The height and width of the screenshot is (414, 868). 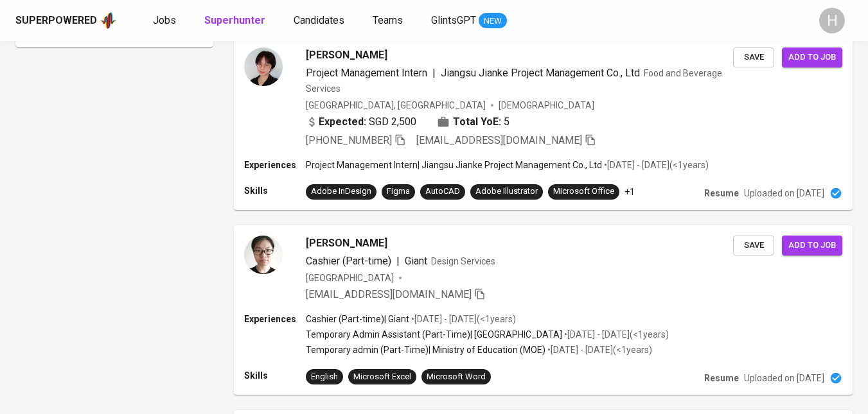 I want to click on img: 627250083faf50a129458a3edbad022b.jpg, so click(x=263, y=255).